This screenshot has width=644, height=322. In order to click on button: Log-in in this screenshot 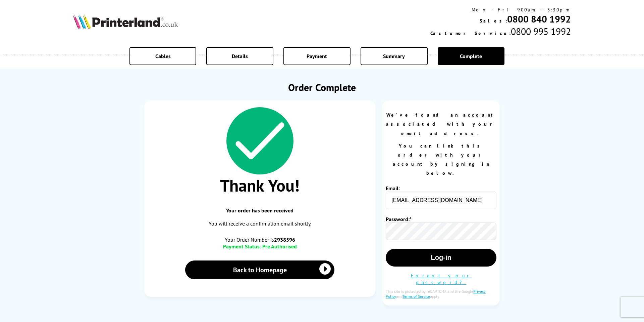, I will do `click(441, 257)`.